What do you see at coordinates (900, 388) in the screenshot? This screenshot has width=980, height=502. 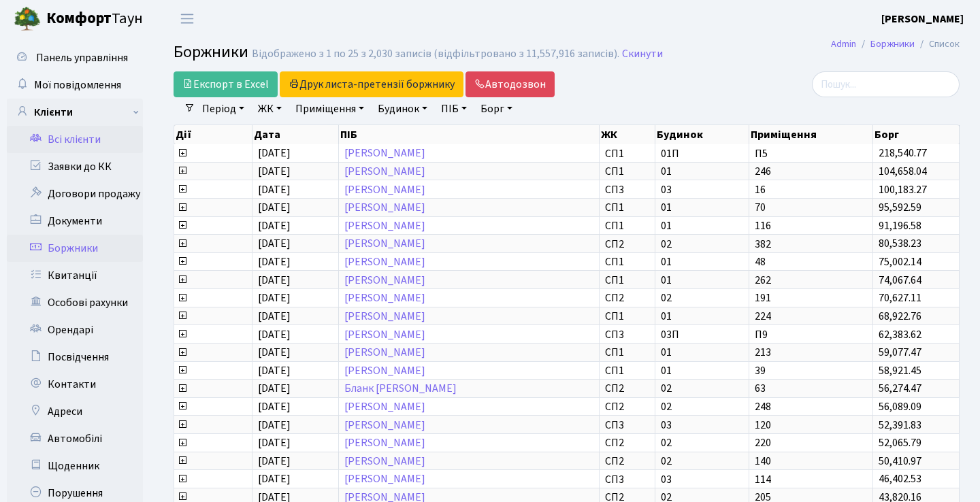 I see `span: 56,274.47` at bounding box center [900, 388].